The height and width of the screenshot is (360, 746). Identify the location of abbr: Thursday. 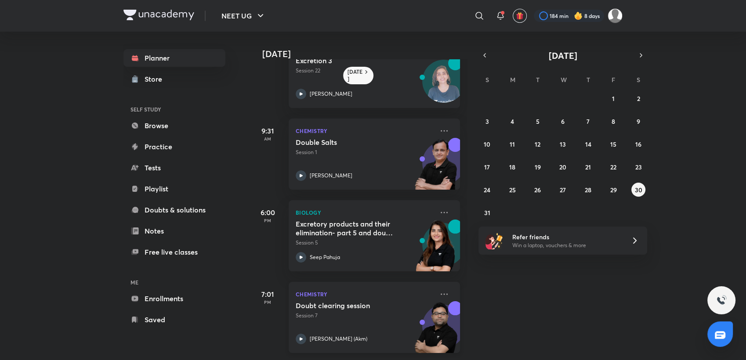
(588, 79).